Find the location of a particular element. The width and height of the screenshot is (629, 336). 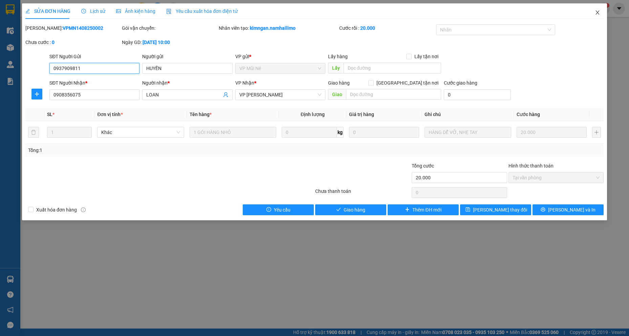

span: Lịch sử is located at coordinates (93, 11).